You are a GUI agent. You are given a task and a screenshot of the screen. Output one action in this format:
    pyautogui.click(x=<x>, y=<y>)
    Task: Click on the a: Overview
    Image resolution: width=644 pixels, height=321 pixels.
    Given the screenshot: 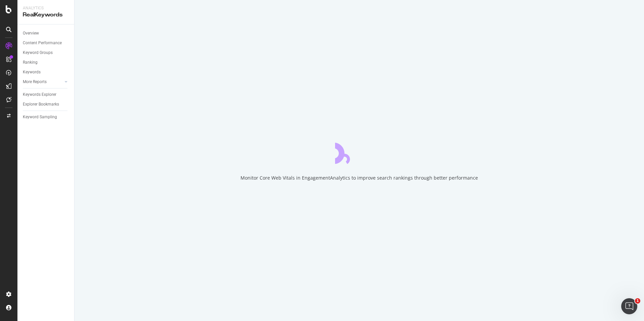 What is the action you would take?
    pyautogui.click(x=46, y=33)
    